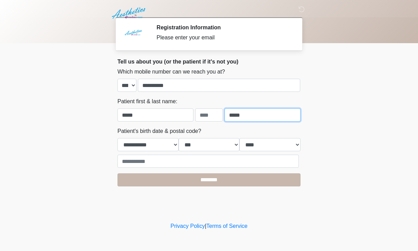 The image size is (418, 251). Describe the element at coordinates (147, 102) in the screenshot. I see `label: Patient first & last name:` at that location.